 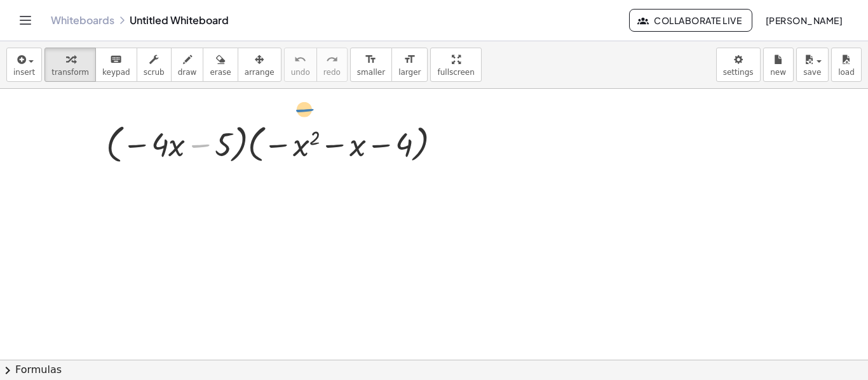 I want to click on button: fullscreen, so click(x=456, y=65).